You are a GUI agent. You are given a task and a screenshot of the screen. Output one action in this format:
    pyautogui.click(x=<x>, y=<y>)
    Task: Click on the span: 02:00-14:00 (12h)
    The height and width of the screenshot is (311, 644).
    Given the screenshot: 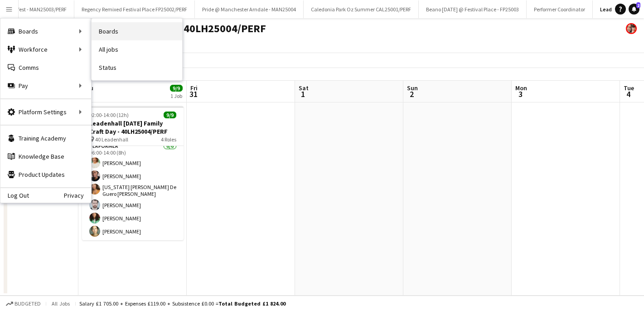 What is the action you would take?
    pyautogui.click(x=109, y=115)
    